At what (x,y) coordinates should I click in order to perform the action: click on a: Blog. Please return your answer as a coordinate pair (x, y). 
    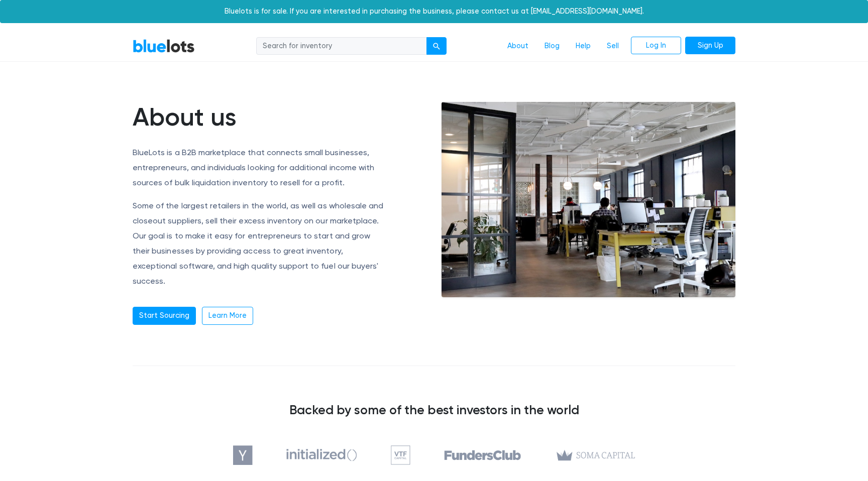
    Looking at the image, I should click on (552, 46).